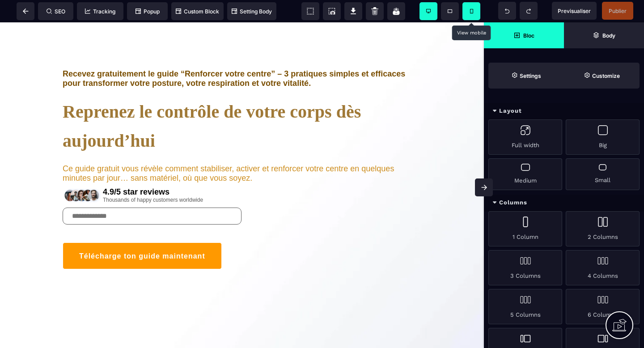 Image resolution: width=644 pixels, height=348 pixels. What do you see at coordinates (310, 11) in the screenshot?
I see `span: View components` at bounding box center [310, 11].